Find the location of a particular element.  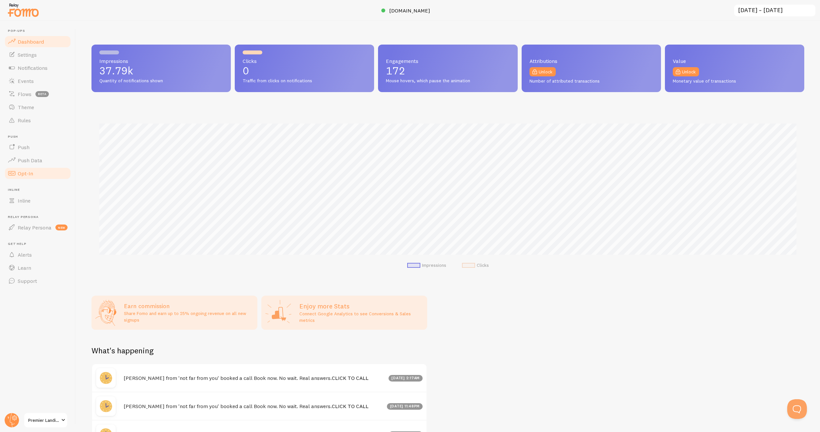

span: Rules is located at coordinates (24, 120).